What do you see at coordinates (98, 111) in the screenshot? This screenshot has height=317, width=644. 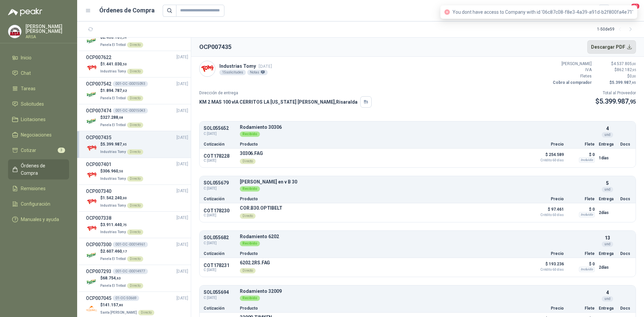 I see `h3: OCP007474` at bounding box center [98, 111].